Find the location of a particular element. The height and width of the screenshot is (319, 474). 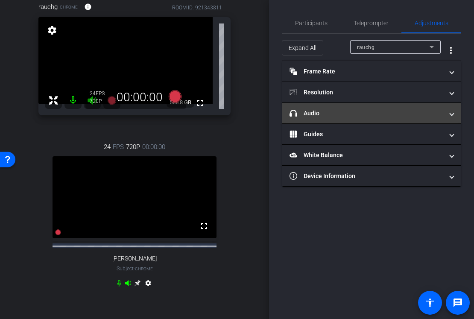

mat-panel-title: Resolution is located at coordinates (367, 92).